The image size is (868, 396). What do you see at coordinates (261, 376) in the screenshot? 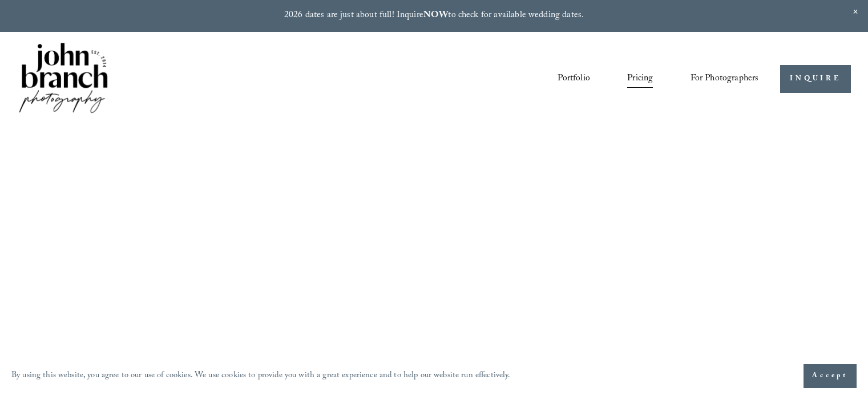
I see `p: By using this website, you agree to our use of cookies. We use cookies to provide you with a grea...` at bounding box center [261, 376].